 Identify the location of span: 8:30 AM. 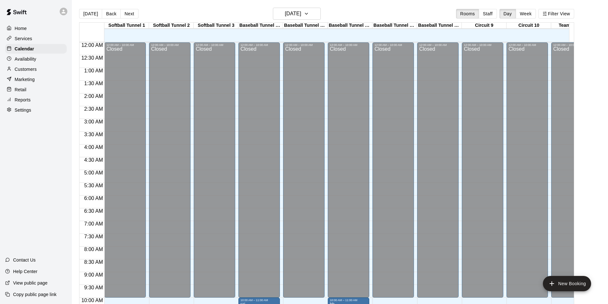
(93, 262).